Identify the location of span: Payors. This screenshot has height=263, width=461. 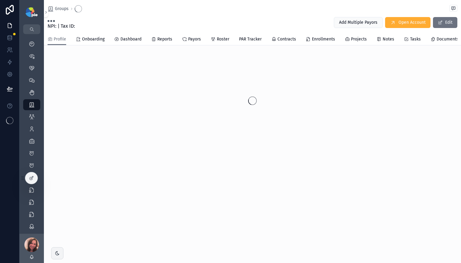
(195, 39).